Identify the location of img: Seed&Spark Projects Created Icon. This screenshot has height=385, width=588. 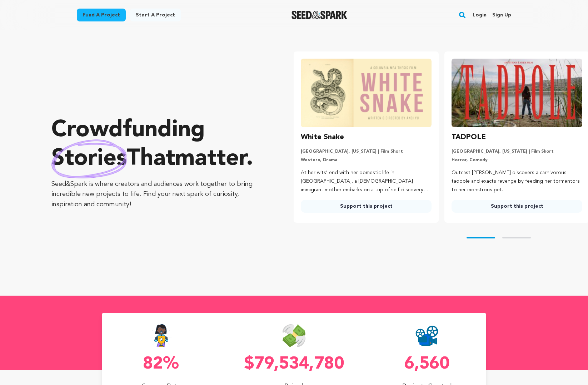
(427, 336).